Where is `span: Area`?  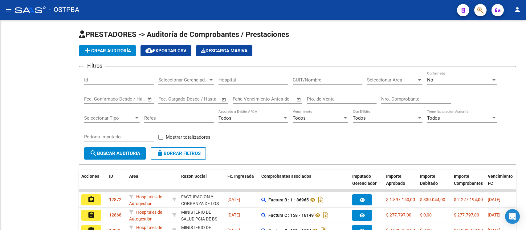 span: Area is located at coordinates (134, 177).